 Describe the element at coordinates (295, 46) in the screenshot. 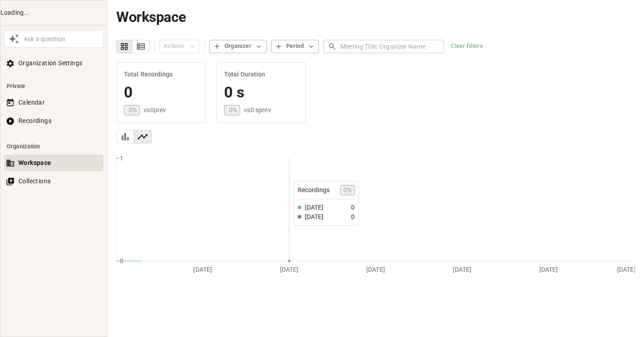

I see `div: Period` at that location.